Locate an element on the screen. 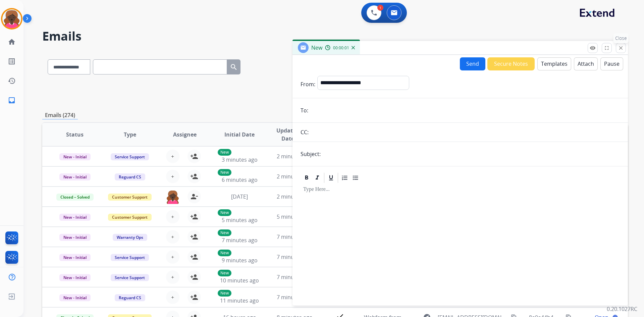 The image size is (644, 317). mat-icon: person_remove is located at coordinates (194, 197).